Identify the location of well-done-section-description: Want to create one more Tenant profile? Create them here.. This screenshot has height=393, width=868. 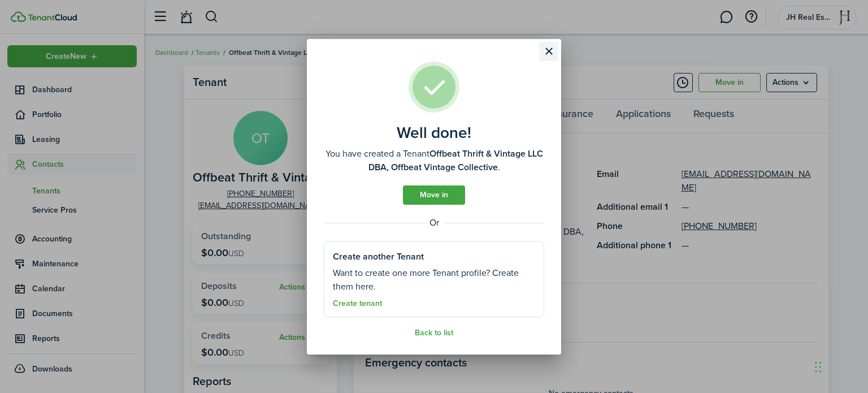
(434, 280).